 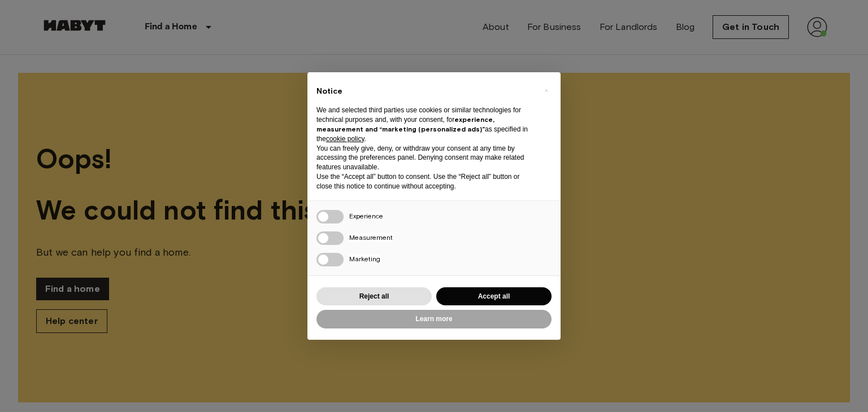 What do you see at coordinates (434, 319) in the screenshot?
I see `button: Learn more` at bounding box center [434, 319].